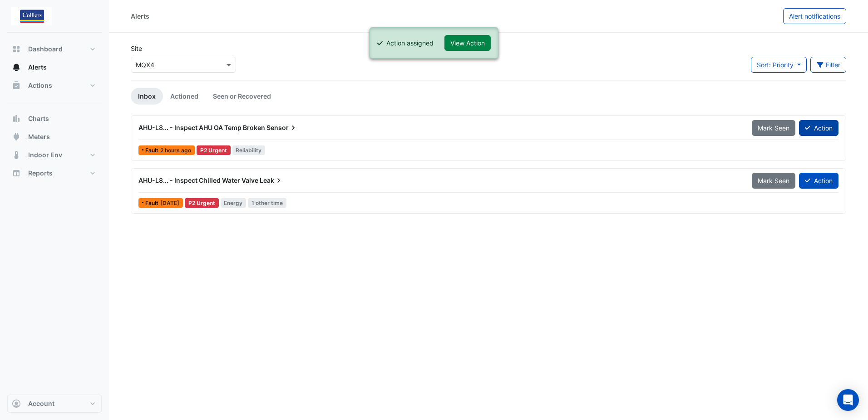 Image resolution: width=868 pixels, height=420 pixels. What do you see at coordinates (54, 137) in the screenshot?
I see `button: Meters` at bounding box center [54, 137].